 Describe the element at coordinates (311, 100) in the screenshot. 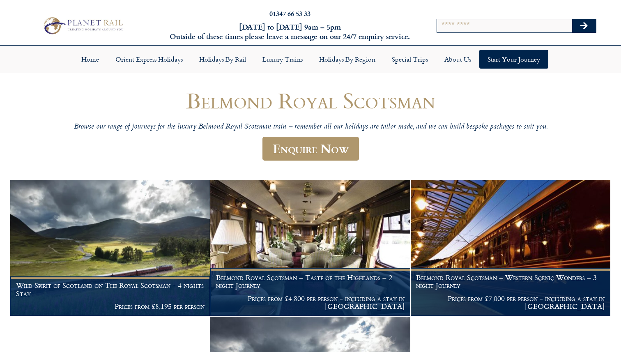

I see `h1: Belmond Royal Scotsman` at that location.